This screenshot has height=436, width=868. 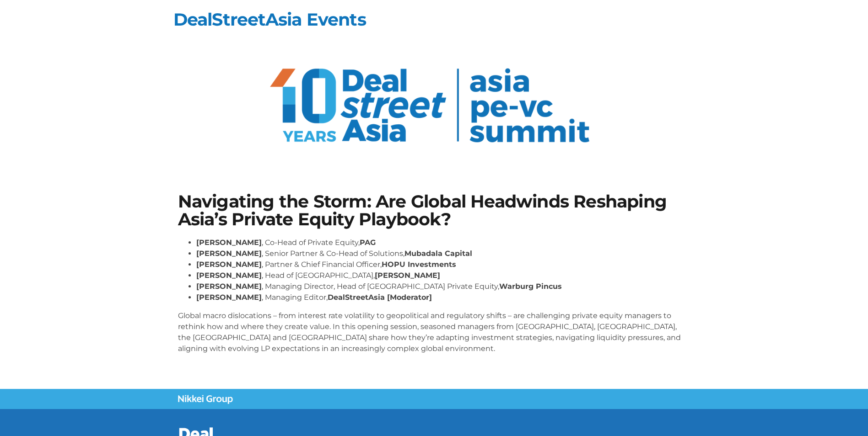 I want to click on strong: Mubadala Capital, so click(x=438, y=253).